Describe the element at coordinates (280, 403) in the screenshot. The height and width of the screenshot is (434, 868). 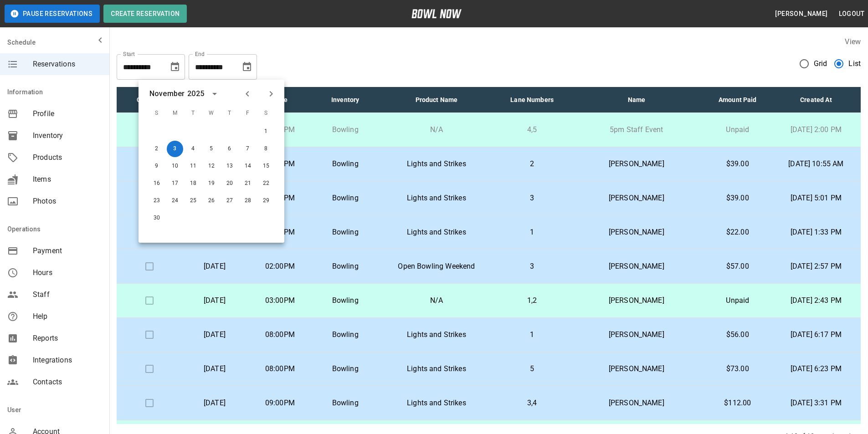
I see `p: 09:00PM` at that location.